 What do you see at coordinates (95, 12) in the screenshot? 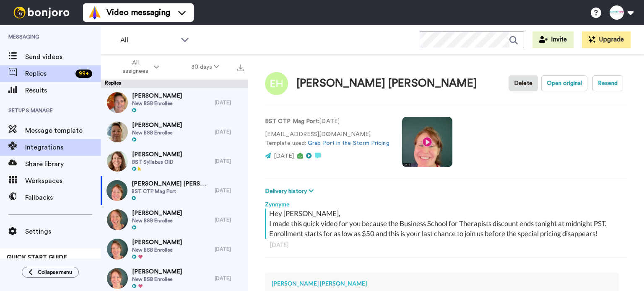
I see `img: vm-color.svg` at bounding box center [95, 12].